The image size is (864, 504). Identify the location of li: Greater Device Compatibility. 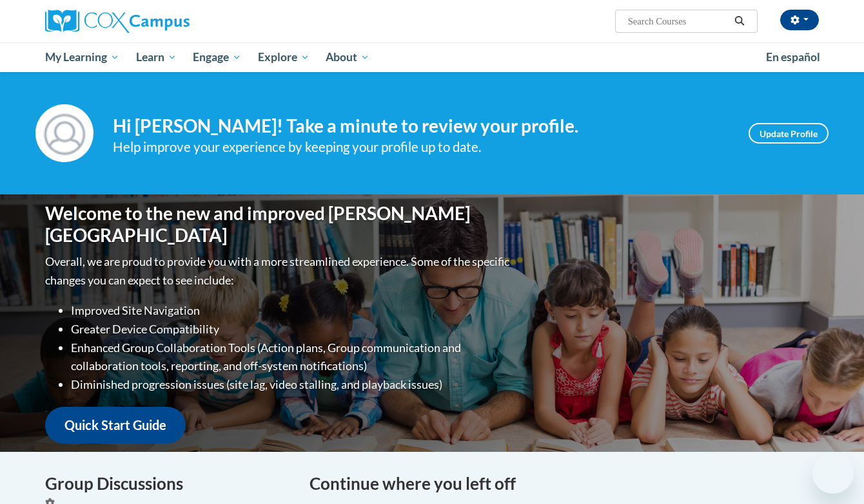
(291, 329).